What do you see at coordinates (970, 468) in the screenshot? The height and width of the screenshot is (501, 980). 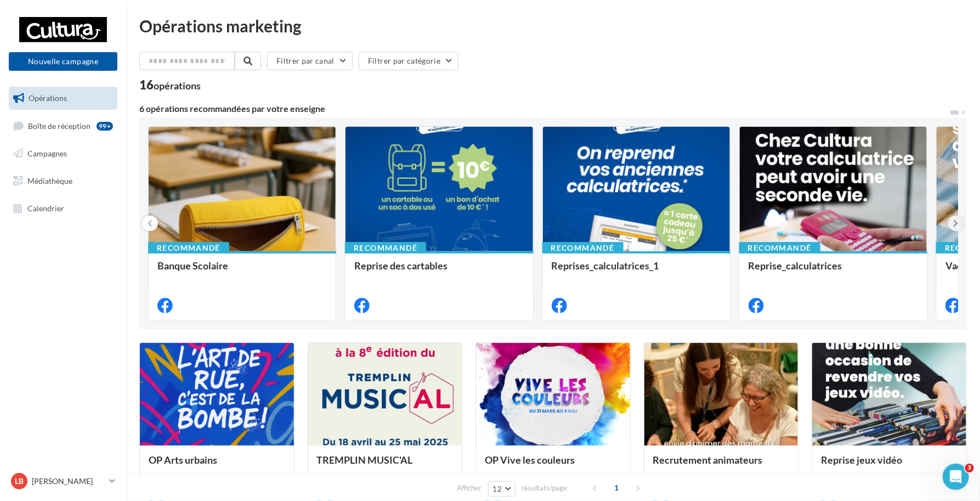 I see `span: 3` at bounding box center [970, 468].